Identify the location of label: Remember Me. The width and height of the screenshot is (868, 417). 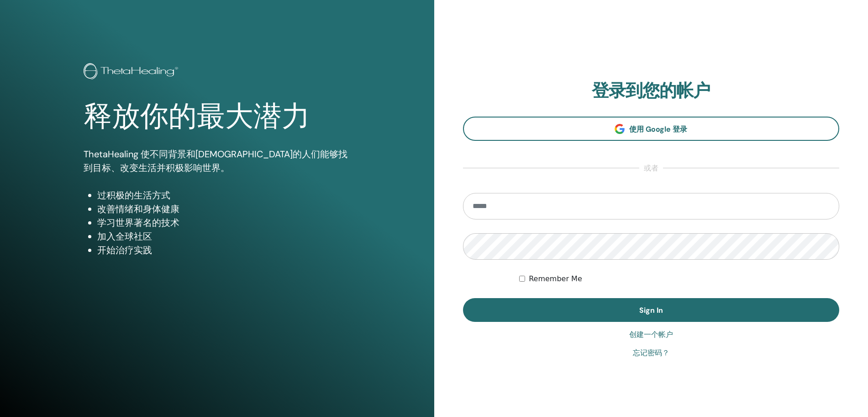
(555, 279).